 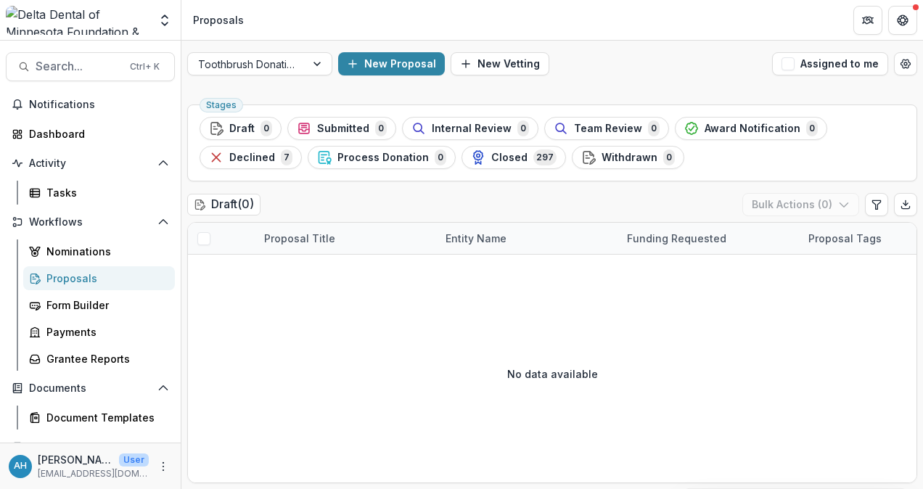 I want to click on span: Stages, so click(x=221, y=105).